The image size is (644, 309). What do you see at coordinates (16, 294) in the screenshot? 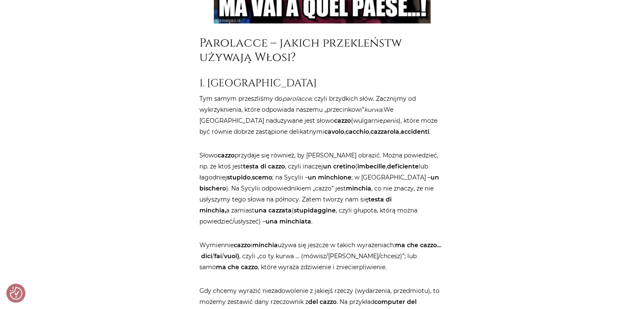
I see `img: Revisit consent button` at bounding box center [16, 294].